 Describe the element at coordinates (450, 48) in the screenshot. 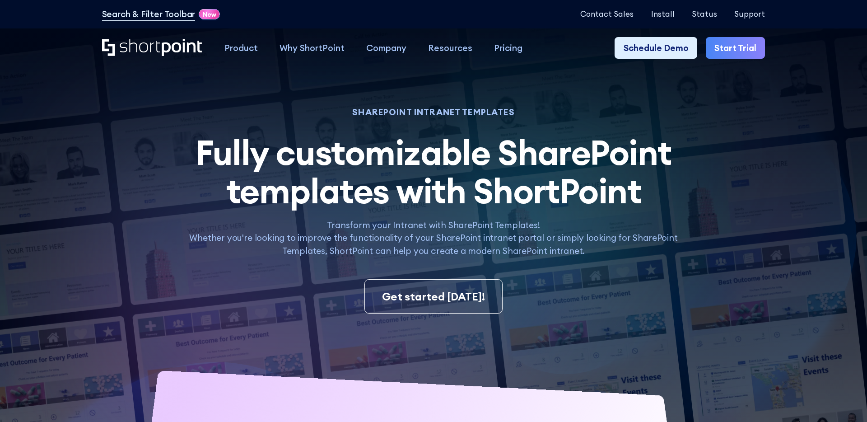

I see `a: Resources` at that location.